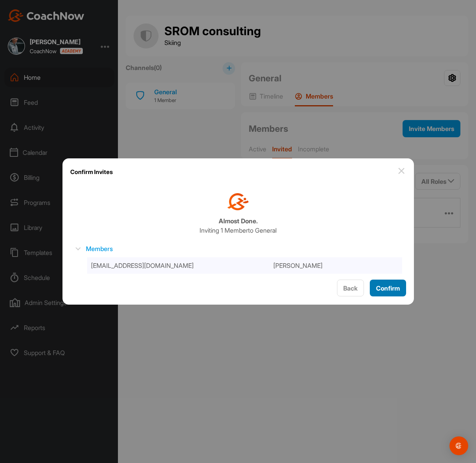 The height and width of the screenshot is (463, 476). What do you see at coordinates (387, 288) in the screenshot?
I see `span: Confirm` at bounding box center [387, 288].